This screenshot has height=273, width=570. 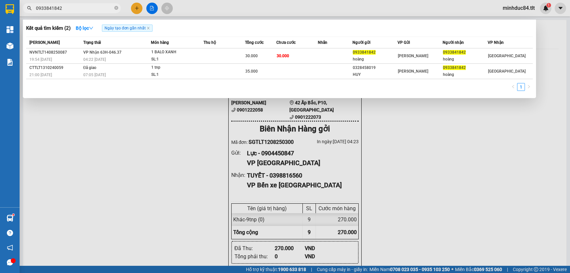 I want to click on strong: Bộ lọc, so click(x=85, y=28).